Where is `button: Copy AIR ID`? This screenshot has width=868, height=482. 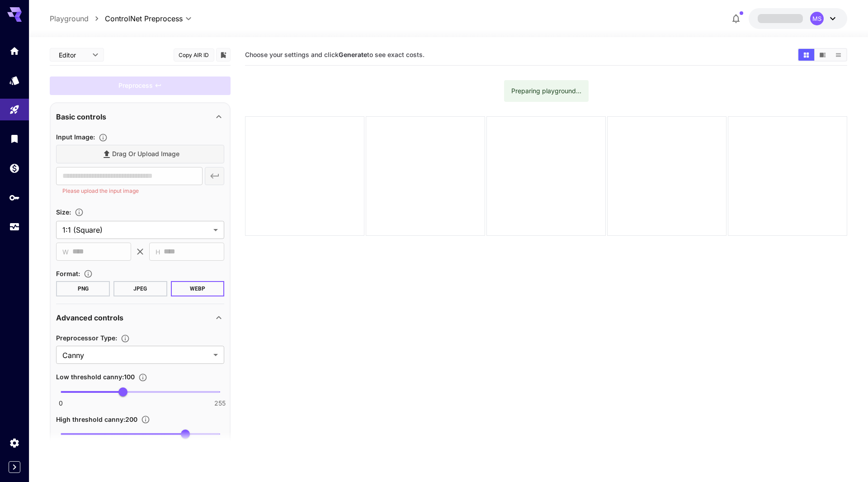
button: Copy AIR ID is located at coordinates (194, 55).